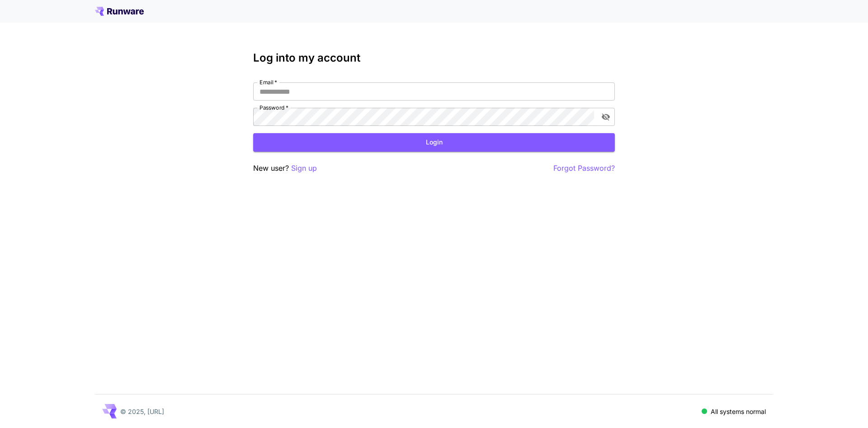 This screenshot has width=868, height=428. I want to click on button: Forgot Password?, so click(584, 168).